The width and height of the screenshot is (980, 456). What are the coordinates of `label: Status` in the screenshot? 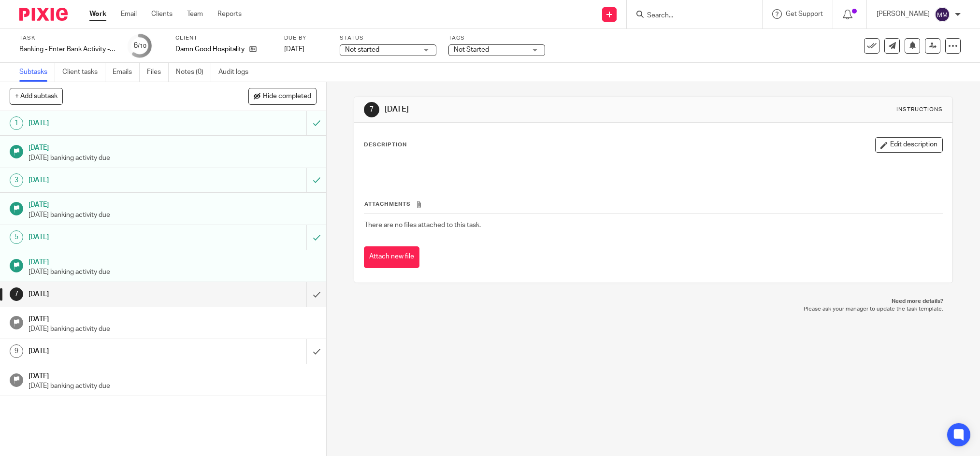 It's located at (389, 38).